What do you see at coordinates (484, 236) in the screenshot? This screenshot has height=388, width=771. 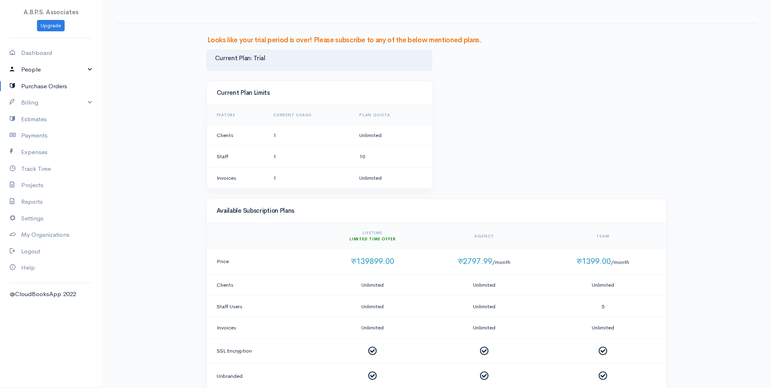 I see `th: Agency` at bounding box center [484, 236].